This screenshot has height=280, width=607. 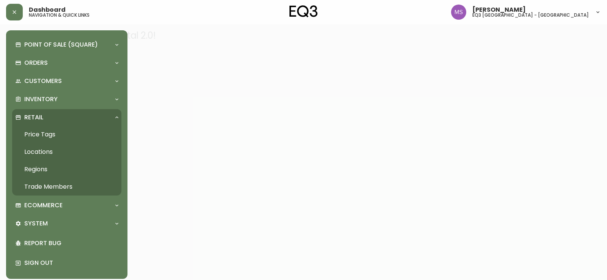 What do you see at coordinates (67, 170) in the screenshot?
I see `a: Regions` at bounding box center [67, 170].